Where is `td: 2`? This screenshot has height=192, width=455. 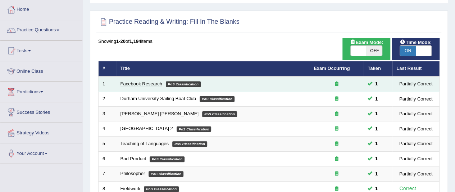 td: 2 is located at coordinates (108, 99).